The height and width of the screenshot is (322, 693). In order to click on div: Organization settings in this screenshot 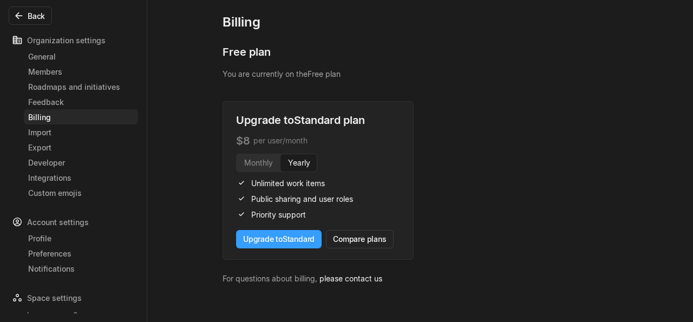, I will do `click(73, 40)`.